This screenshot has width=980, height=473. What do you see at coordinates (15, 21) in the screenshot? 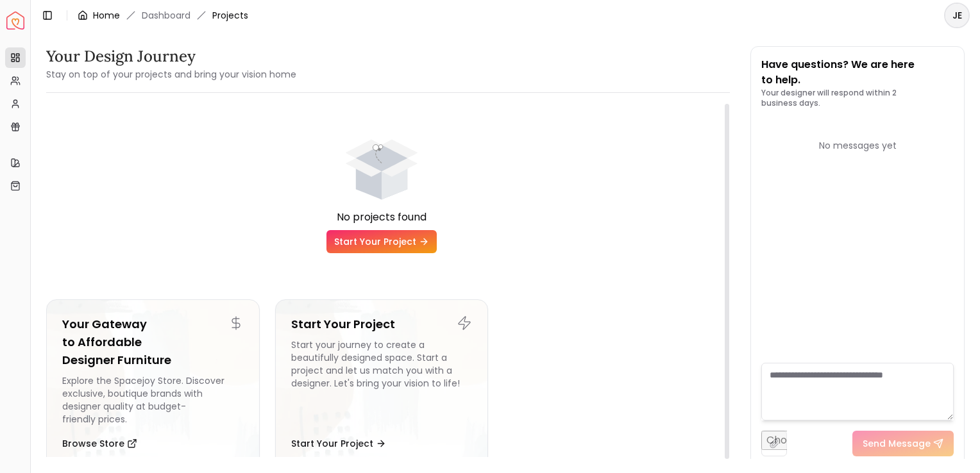
I see `a: Spacejoy` at bounding box center [15, 21].